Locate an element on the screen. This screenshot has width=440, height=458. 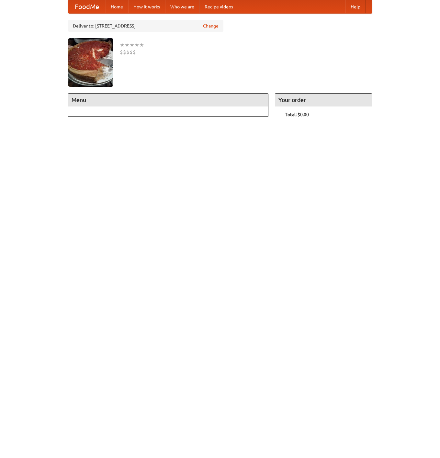
a: Recipe videos is located at coordinates (219, 7).